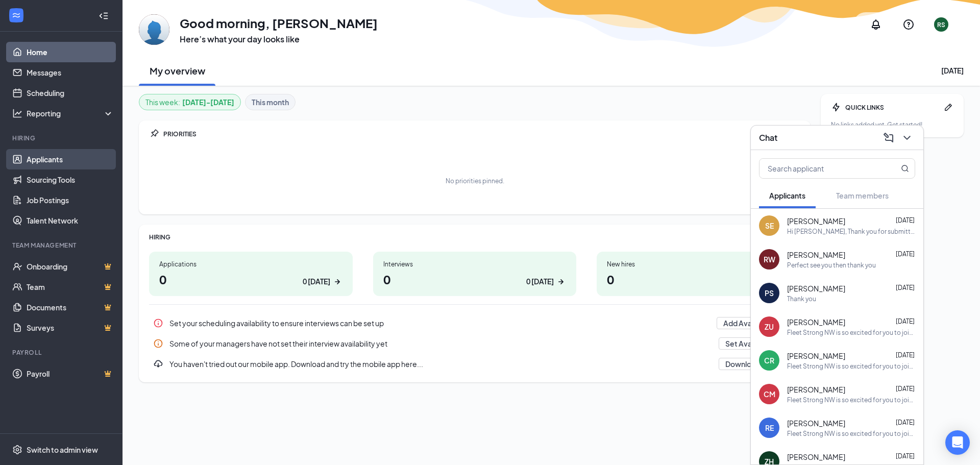 The width and height of the screenshot is (980, 465). Describe the element at coordinates (70, 200) in the screenshot. I see `a: Job Postings` at that location.